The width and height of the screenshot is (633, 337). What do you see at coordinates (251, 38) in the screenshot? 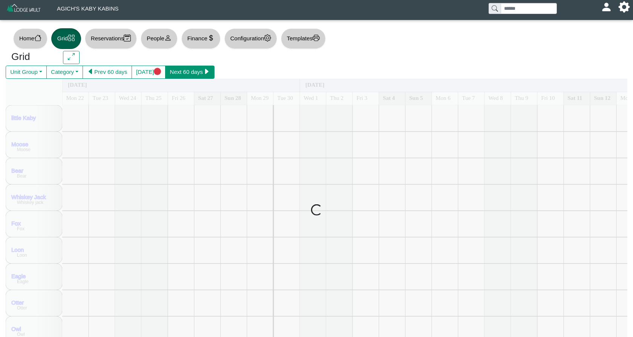
I see `button: Configurationgear` at bounding box center [251, 38].